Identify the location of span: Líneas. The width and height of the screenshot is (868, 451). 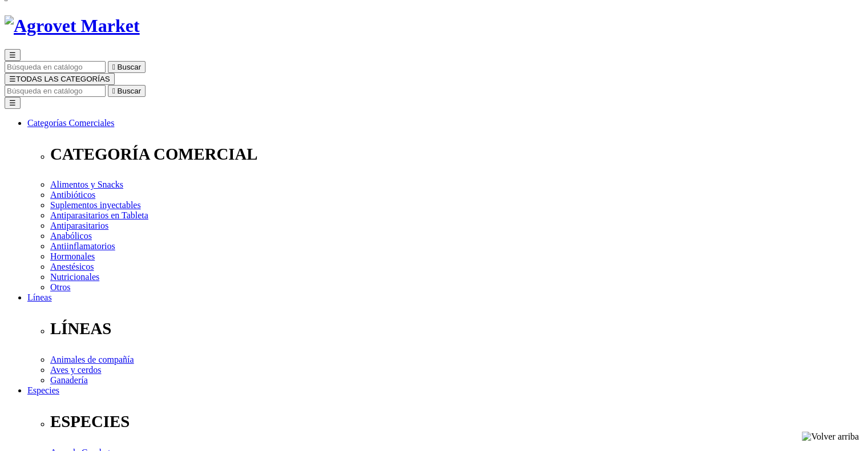
(39, 297).